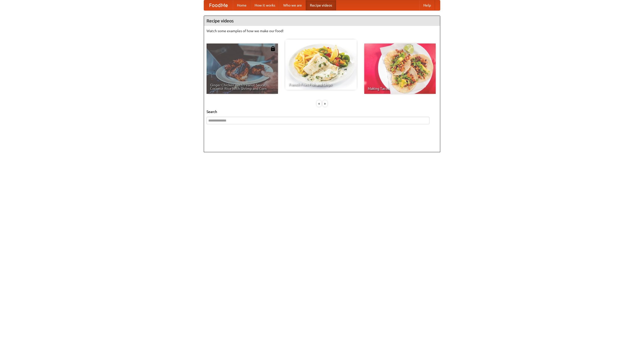  I want to click on a: How it works, so click(265, 6).